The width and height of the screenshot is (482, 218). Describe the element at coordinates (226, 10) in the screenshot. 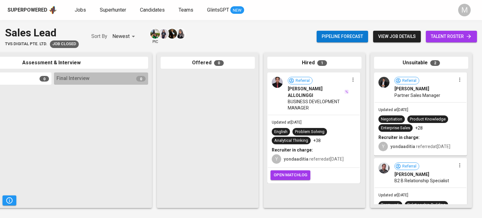

I see `a: GlintsGPT NEW` at that location.